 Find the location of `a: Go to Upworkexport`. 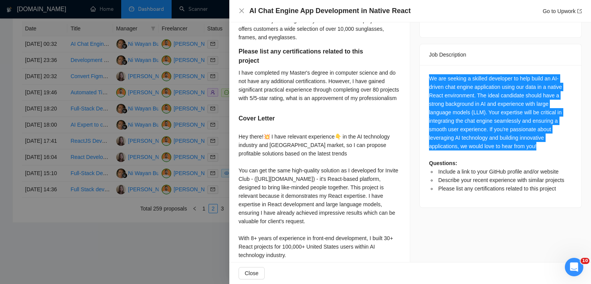

a: Go to Upworkexport is located at coordinates (562, 11).